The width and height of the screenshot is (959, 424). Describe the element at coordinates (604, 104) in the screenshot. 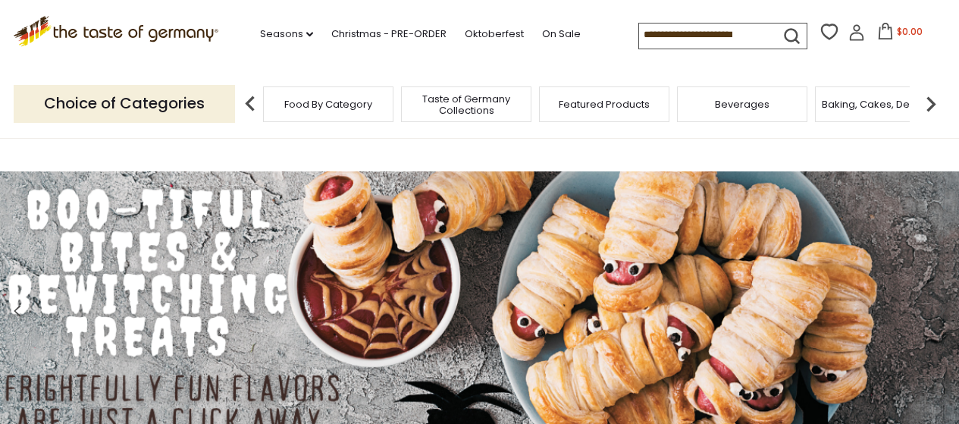

I see `span: Featured Products` at that location.